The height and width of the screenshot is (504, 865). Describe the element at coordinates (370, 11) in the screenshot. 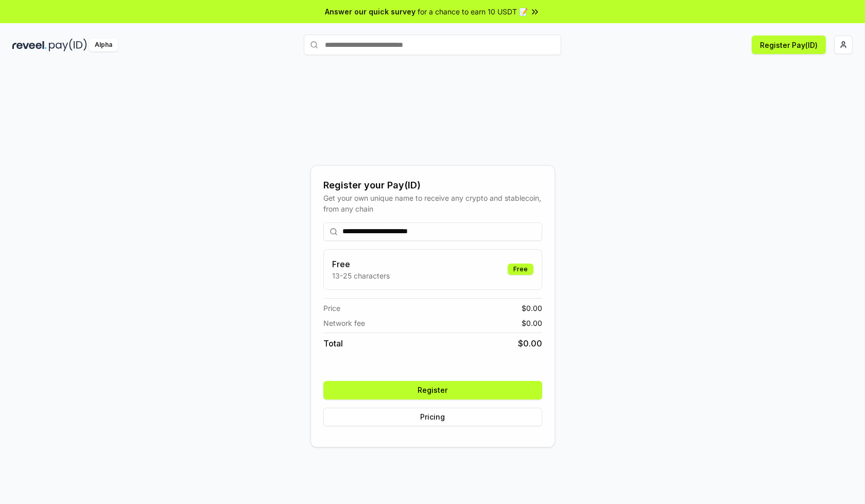

I see `span: Answer our quick survey` at that location.